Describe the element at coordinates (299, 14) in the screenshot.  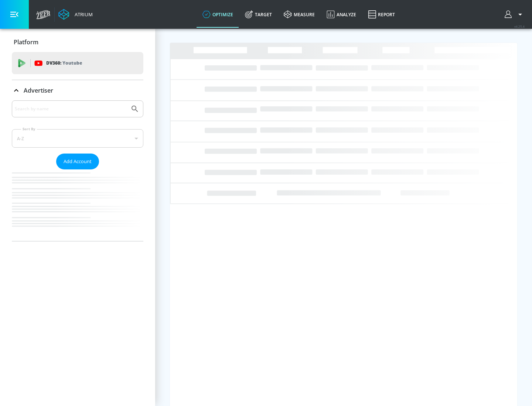
I see `a: measure` at that location.